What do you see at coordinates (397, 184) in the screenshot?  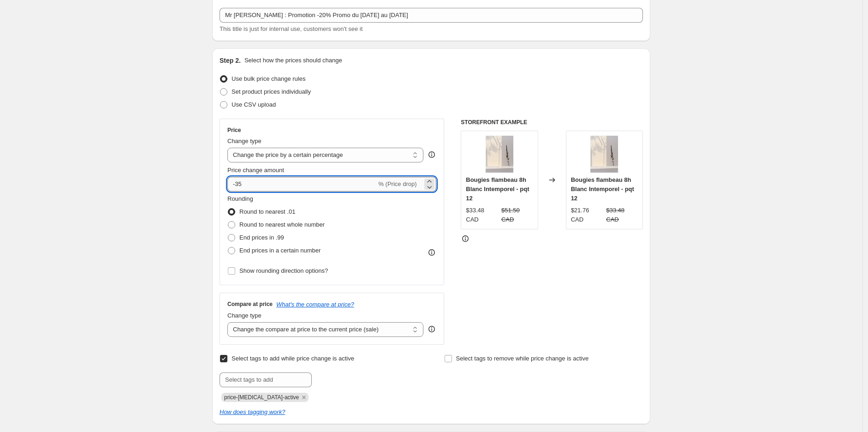 I see `span: % (Price drop)` at bounding box center [397, 184].